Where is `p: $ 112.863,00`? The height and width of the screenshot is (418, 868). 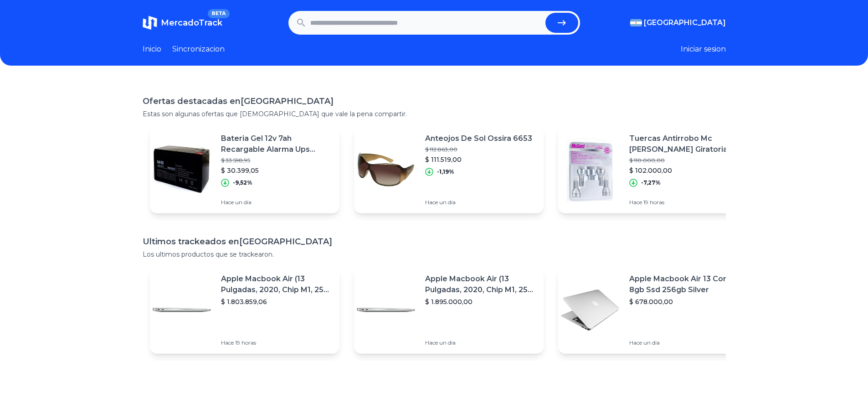
p: $ 112.863,00 is located at coordinates (478, 150).